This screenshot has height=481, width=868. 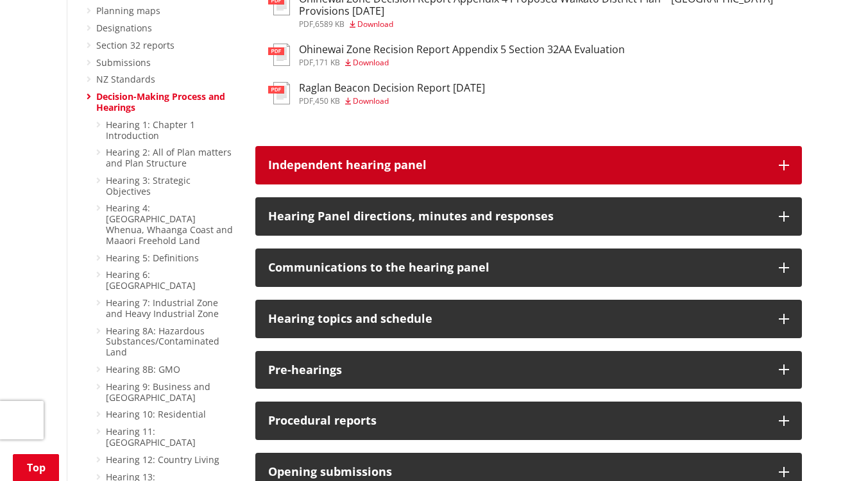 I want to click on a: Hearing 10: Residential, so click(x=156, y=414).